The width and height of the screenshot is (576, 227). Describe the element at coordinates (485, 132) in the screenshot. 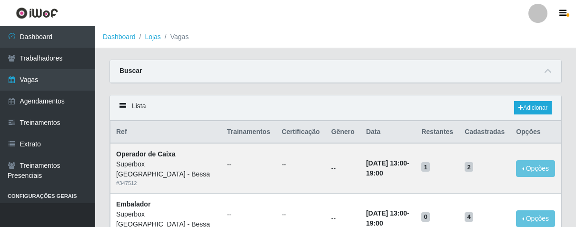

I see `th: Cadastradas` at that location.